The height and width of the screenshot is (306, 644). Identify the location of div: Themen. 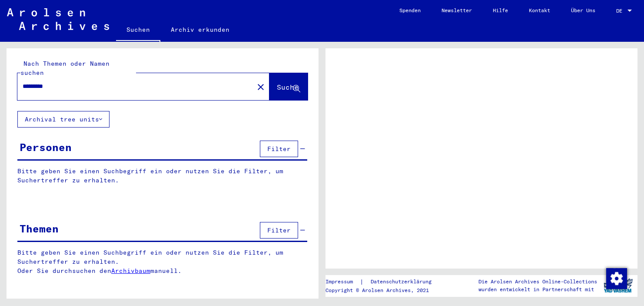
(39, 228).